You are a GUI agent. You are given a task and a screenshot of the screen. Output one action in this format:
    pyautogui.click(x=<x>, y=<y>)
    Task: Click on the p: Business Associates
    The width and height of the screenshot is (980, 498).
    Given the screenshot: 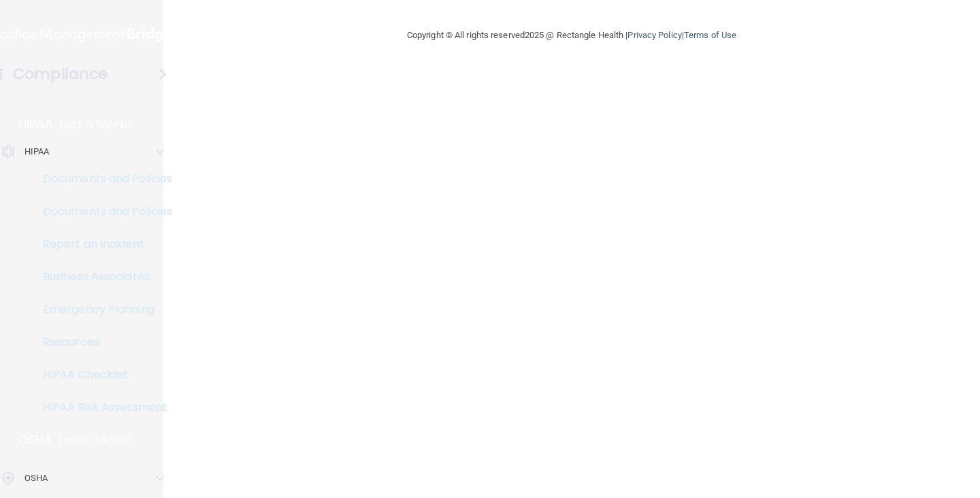 What is the action you would take?
    pyautogui.click(x=101, y=277)
    